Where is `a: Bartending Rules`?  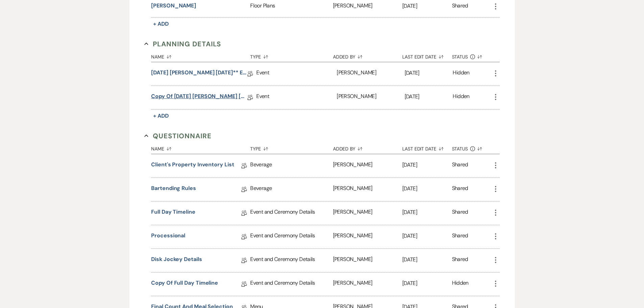
a: Bartending Rules is located at coordinates (173, 189).